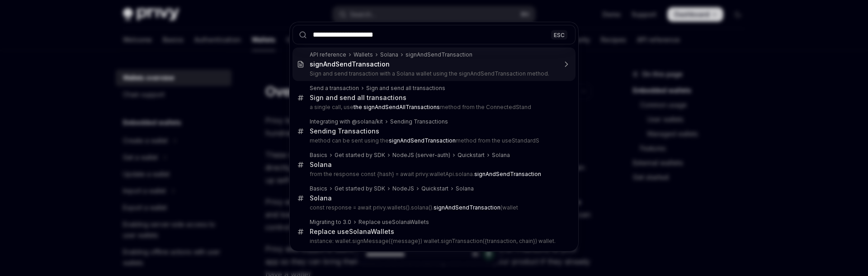 The height and width of the screenshot is (276, 868). Describe the element at coordinates (433, 174) in the screenshot. I see `p: from the response const {hash} = await privy.walletApi.solana.` at that location.